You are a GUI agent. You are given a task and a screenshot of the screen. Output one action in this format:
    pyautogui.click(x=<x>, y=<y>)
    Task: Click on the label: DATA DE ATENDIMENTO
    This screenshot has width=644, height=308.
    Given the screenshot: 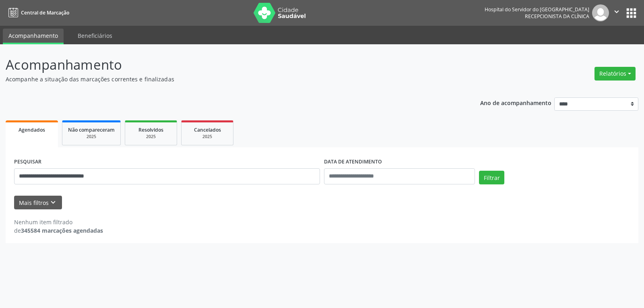 What is the action you would take?
    pyautogui.click(x=353, y=162)
    